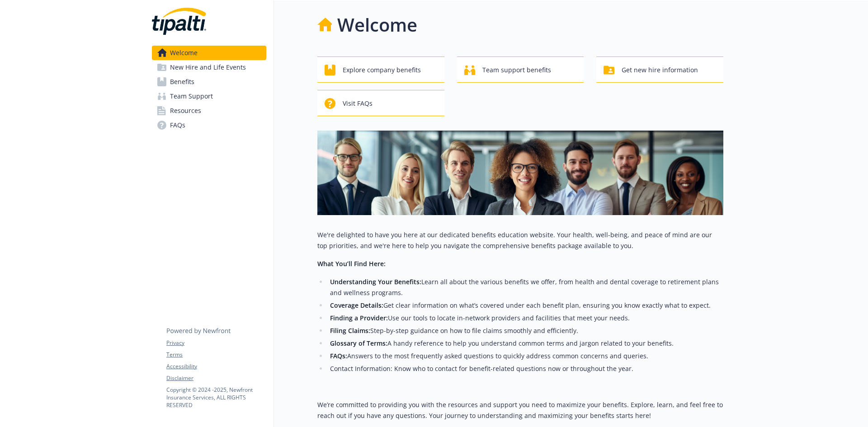  What do you see at coordinates (178, 125) in the screenshot?
I see `span: FAQs` at bounding box center [178, 125].